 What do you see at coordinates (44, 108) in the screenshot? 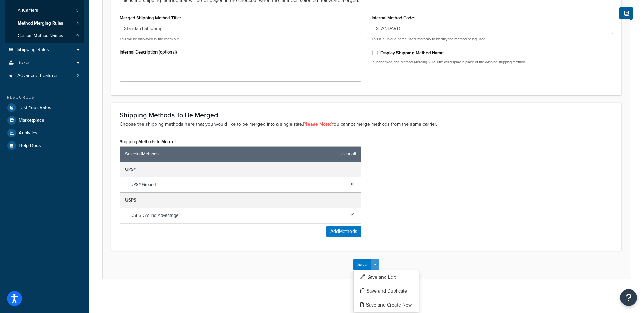
I see `li: Test Your Rates` at bounding box center [44, 108].